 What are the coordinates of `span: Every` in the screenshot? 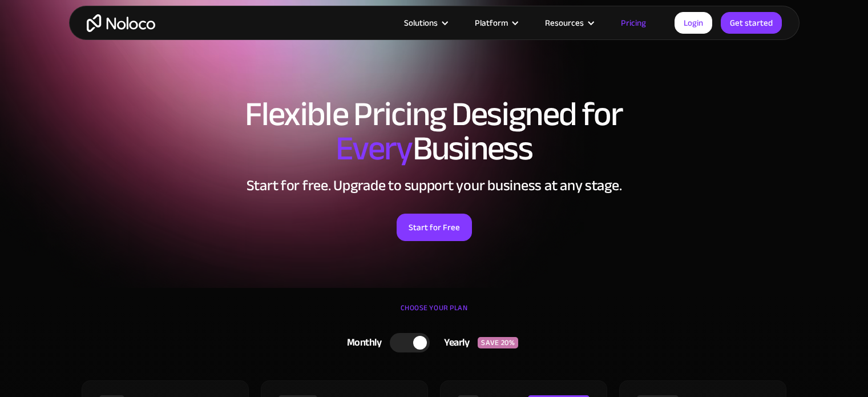 It's located at (374, 149).